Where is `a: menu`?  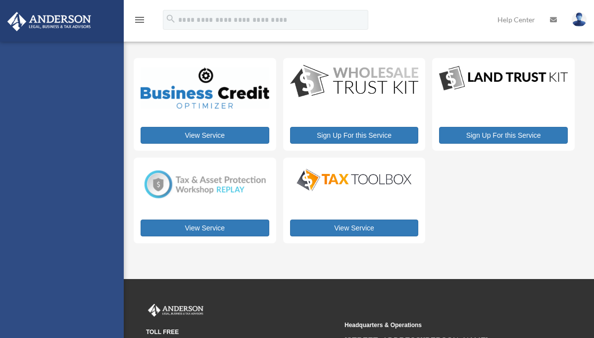 a: menu is located at coordinates (140, 21).